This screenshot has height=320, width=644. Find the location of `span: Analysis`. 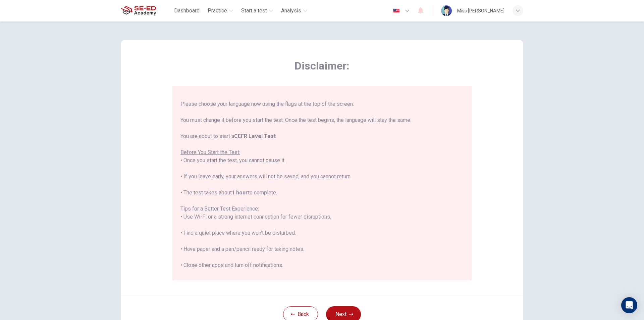

span: Analysis is located at coordinates (291, 11).